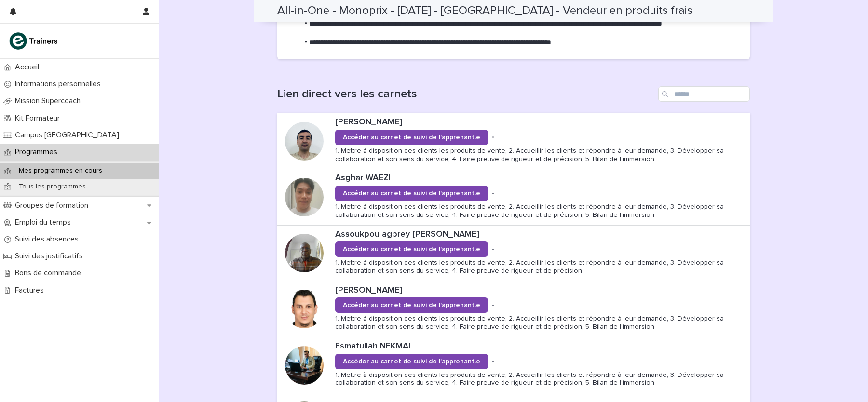  I want to click on p: Suivi des justificatifs, so click(50, 256).